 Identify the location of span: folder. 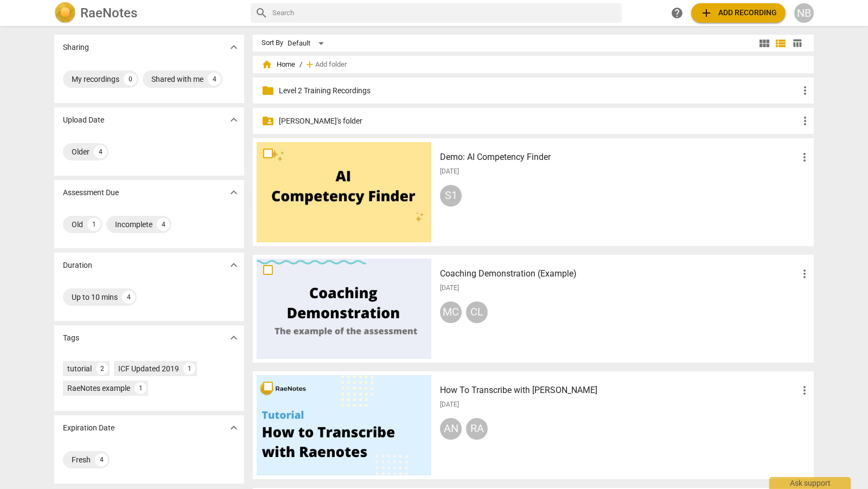
(268, 91).